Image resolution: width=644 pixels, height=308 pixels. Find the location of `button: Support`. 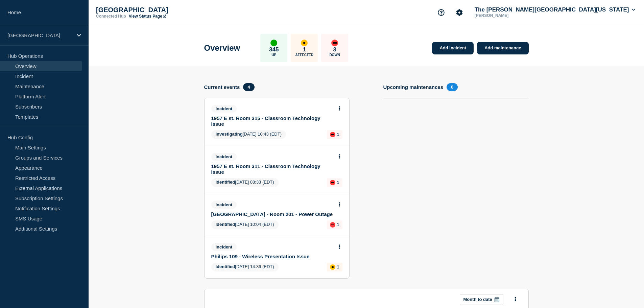

button: Support is located at coordinates (441, 13).